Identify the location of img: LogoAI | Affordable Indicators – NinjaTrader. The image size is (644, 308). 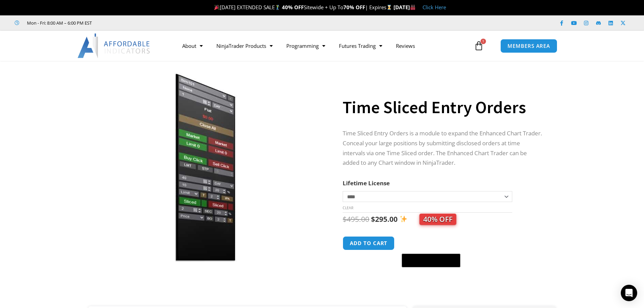
(114, 46).